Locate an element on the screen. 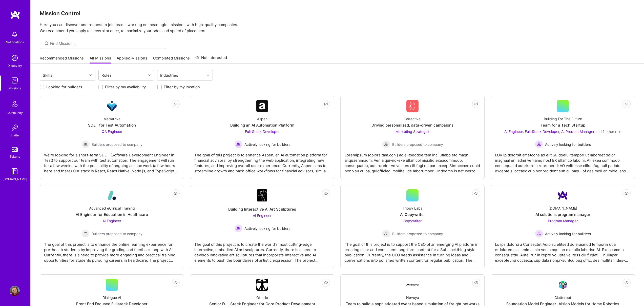  label: Looking for builders is located at coordinates (64, 87).